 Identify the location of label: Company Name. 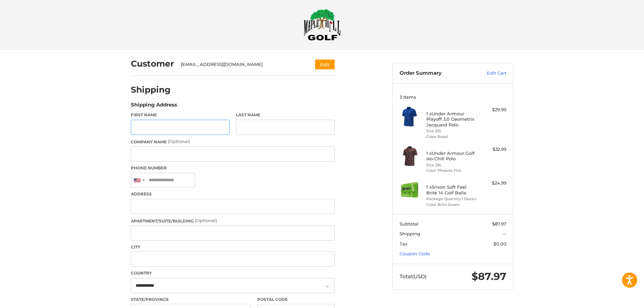
(232, 141).